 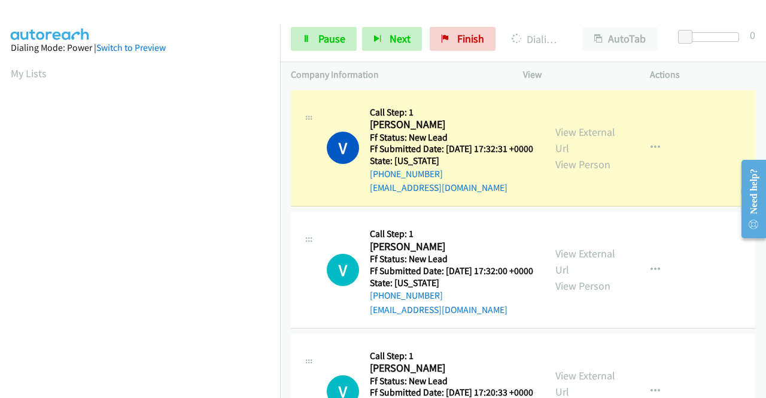 I want to click on div: 0, so click(x=752, y=35).